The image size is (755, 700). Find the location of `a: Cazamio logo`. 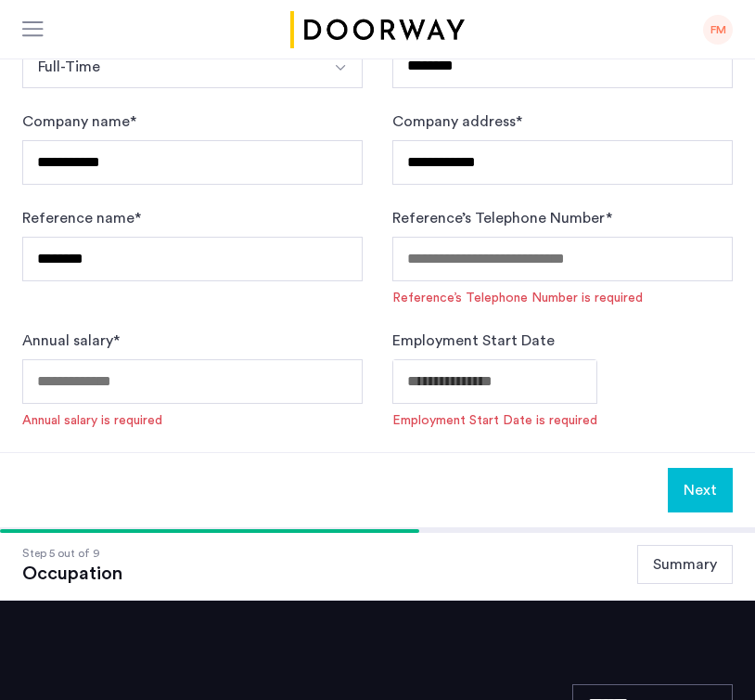

a: Cazamio logo is located at coordinates (378, 30).